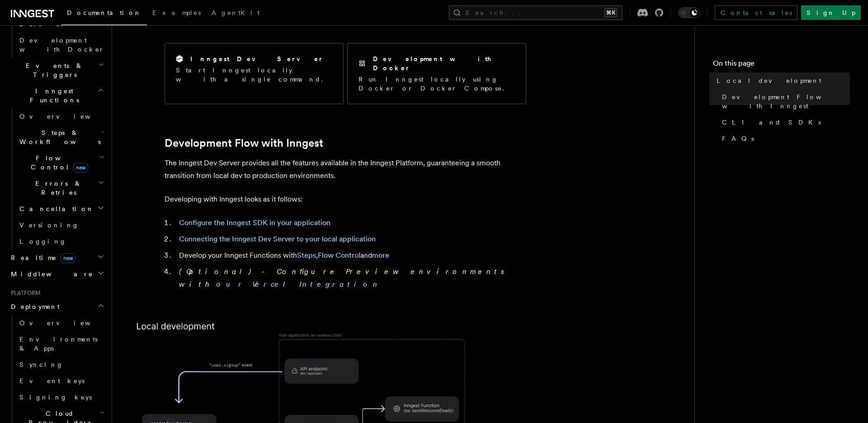  What do you see at coordinates (257, 59) in the screenshot?
I see `h2: Inngest Dev Server` at bounding box center [257, 59].